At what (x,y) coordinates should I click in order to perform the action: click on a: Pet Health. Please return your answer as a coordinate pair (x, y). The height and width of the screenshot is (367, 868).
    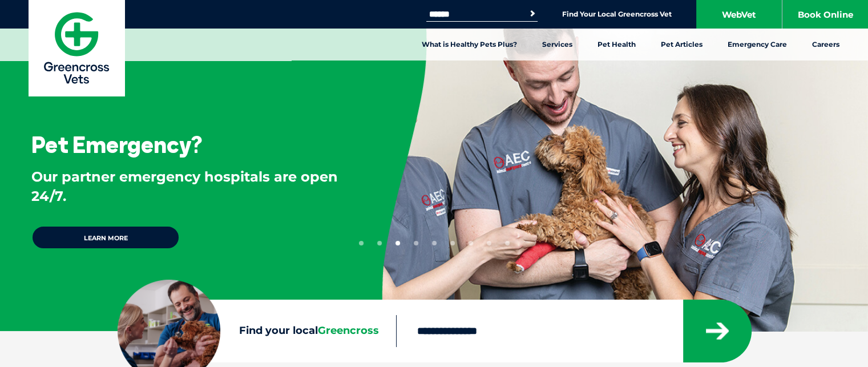
    Looking at the image, I should click on (616, 45).